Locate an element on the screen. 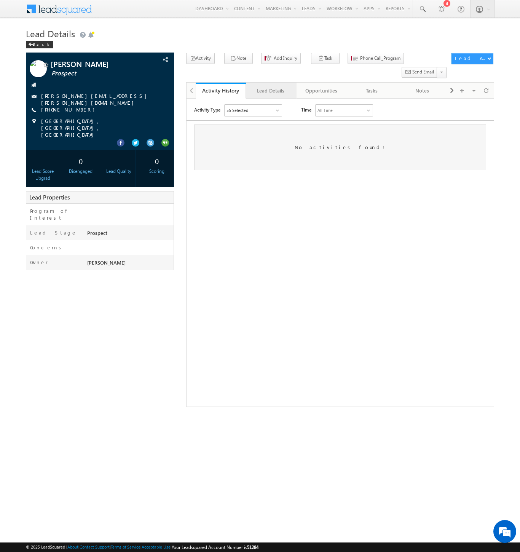 The image size is (520, 552). button: Lead Actions is located at coordinates (473, 59).